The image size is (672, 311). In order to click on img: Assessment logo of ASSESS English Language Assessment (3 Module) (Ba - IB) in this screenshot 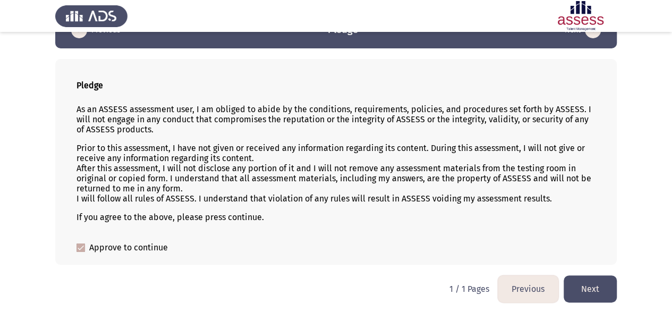, I will do `click(580, 16)`.